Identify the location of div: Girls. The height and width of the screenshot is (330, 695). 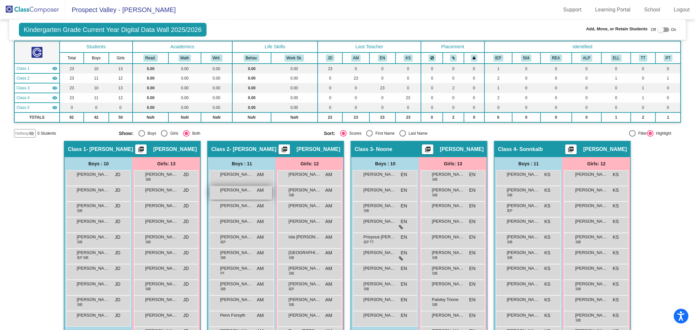
(173, 133).